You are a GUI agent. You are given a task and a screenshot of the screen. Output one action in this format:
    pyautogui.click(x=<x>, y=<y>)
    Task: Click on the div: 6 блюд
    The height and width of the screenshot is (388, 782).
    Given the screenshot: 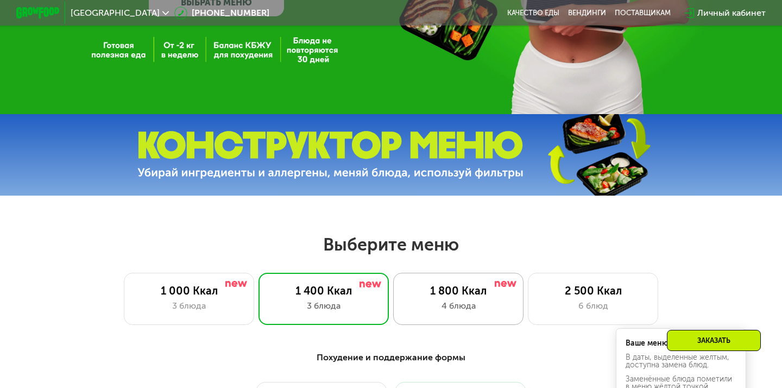 What is the action you would take?
    pyautogui.click(x=593, y=306)
    